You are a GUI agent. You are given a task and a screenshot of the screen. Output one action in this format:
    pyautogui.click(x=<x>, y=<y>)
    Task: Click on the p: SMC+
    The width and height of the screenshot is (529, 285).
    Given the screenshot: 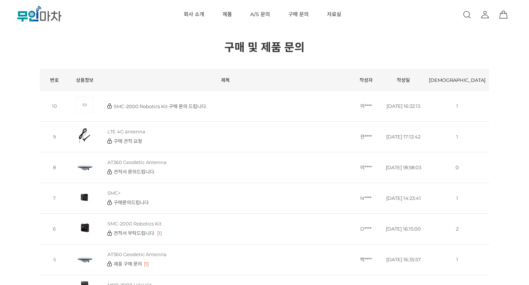 What is the action you would take?
    pyautogui.click(x=223, y=193)
    